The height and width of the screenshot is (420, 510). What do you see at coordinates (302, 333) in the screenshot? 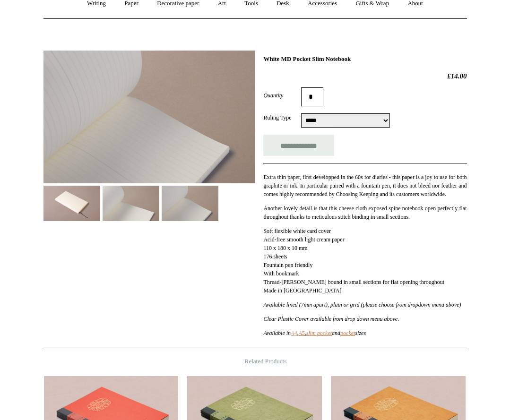
I see `i: Available in , , and` at bounding box center [302, 333].